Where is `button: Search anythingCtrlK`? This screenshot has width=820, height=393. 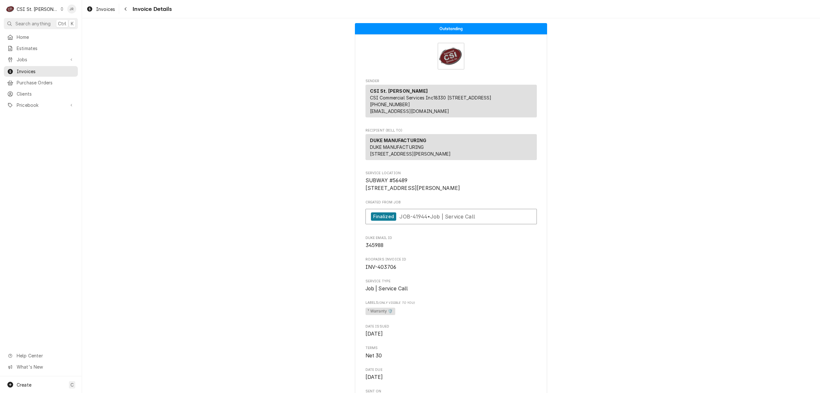
button: Search anythingCtrlK is located at coordinates (41, 23).